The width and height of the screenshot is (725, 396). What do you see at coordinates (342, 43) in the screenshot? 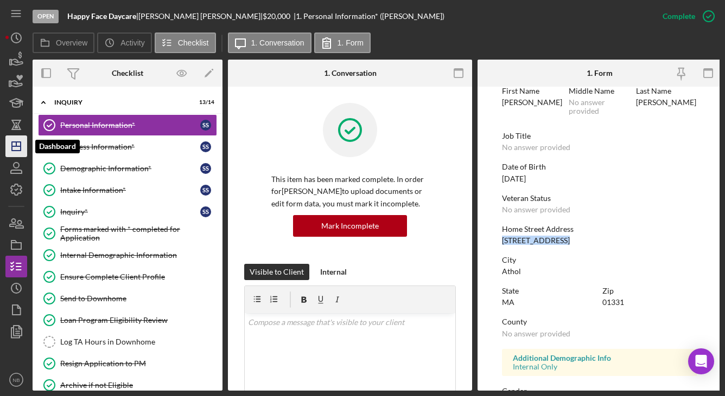
I see `button: 1. Form` at bounding box center [342, 43].